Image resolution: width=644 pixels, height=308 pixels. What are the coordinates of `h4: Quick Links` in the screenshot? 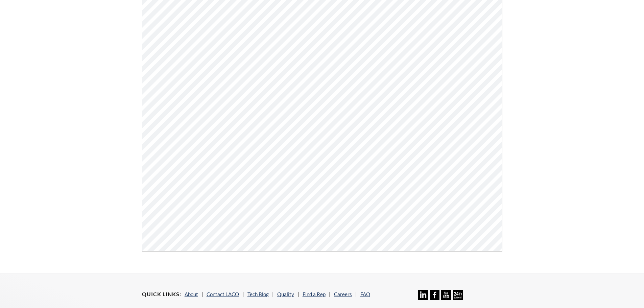 It's located at (161, 294).